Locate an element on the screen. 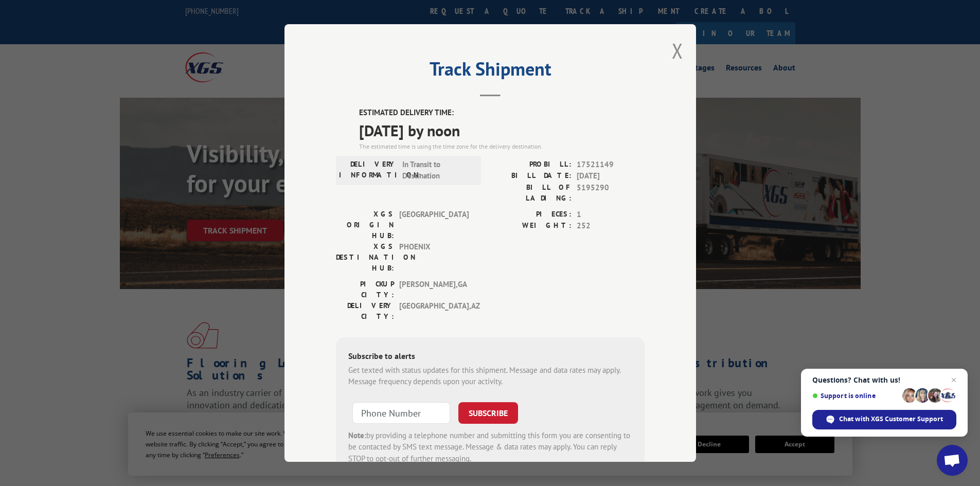 The width and height of the screenshot is (980, 486). div: Open chat is located at coordinates (952, 461).